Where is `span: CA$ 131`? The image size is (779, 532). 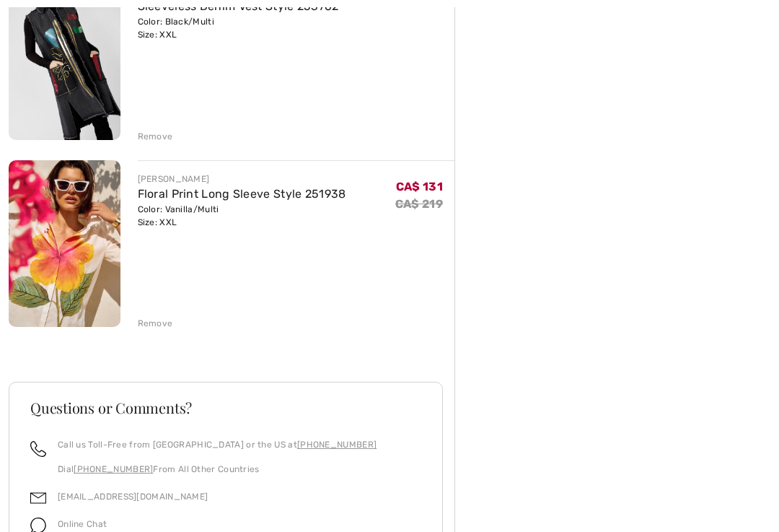
span: CA$ 131 is located at coordinates (419, 187).